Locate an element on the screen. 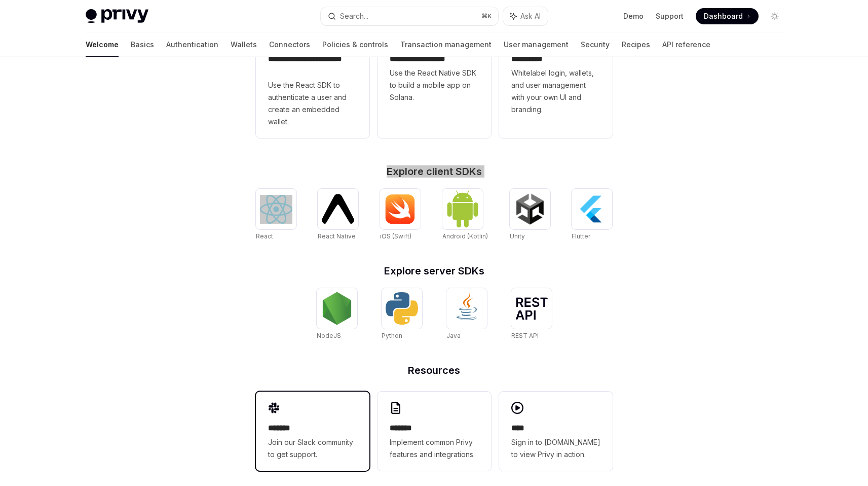 The width and height of the screenshot is (868, 486). span: Use the React SDK to authenticate a user and create an embedded wallet. is located at coordinates (313, 103).